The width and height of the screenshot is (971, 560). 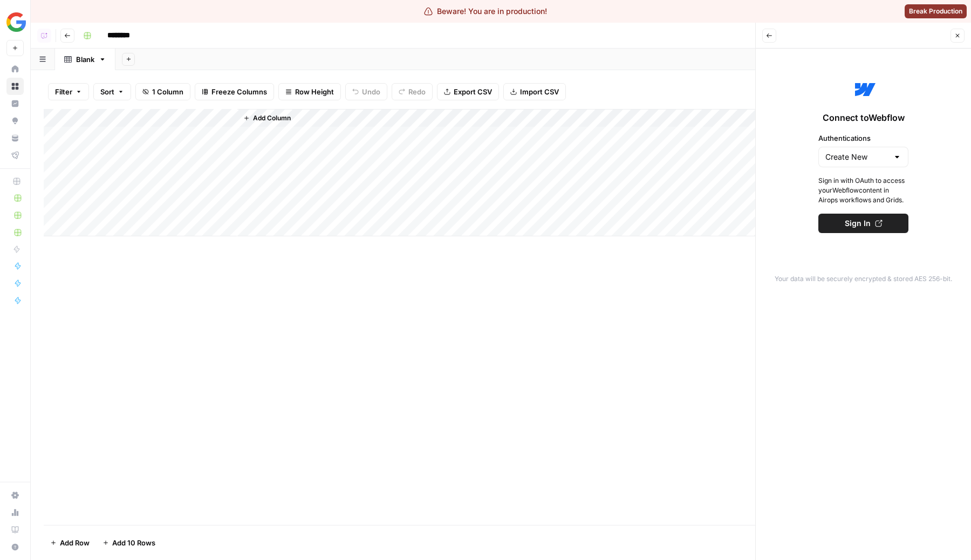 What do you see at coordinates (68, 92) in the screenshot?
I see `button: Filter` at bounding box center [68, 92].